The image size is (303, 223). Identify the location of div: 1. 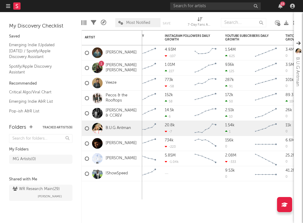
(228, 131).